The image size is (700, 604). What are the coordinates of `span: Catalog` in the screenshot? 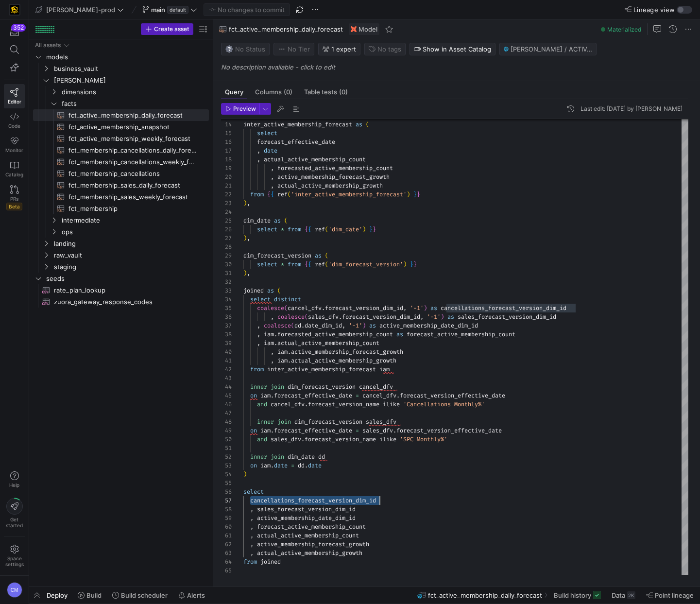 It's located at (14, 174).